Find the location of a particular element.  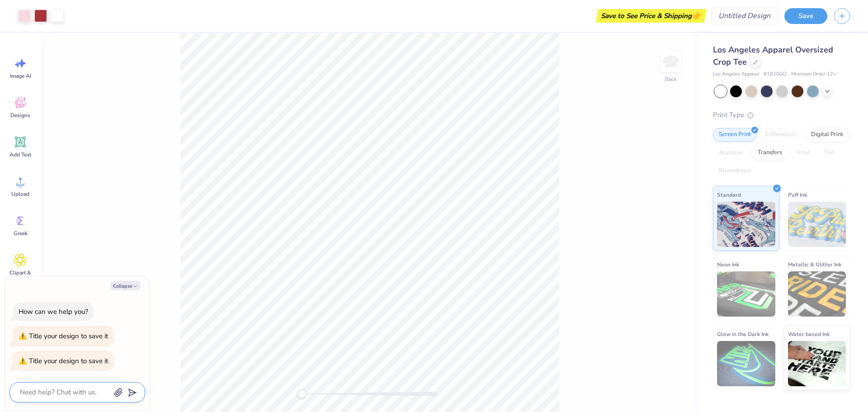

span: Image AI is located at coordinates (20, 76).